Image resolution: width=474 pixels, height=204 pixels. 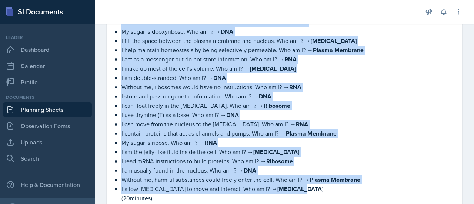 What do you see at coordinates (47, 110) in the screenshot?
I see `a: Planning Sheets` at bounding box center [47, 110].